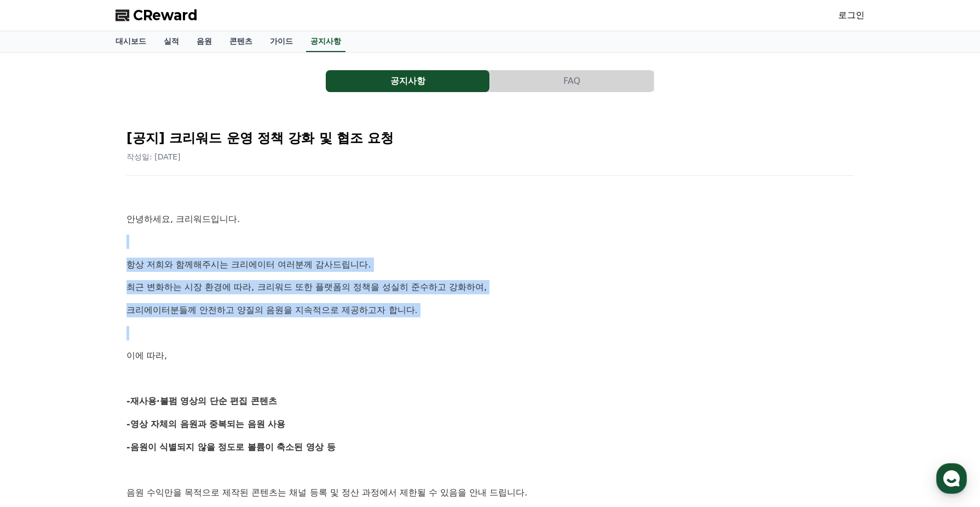  I want to click on p: 이에 따라,, so click(490, 355).